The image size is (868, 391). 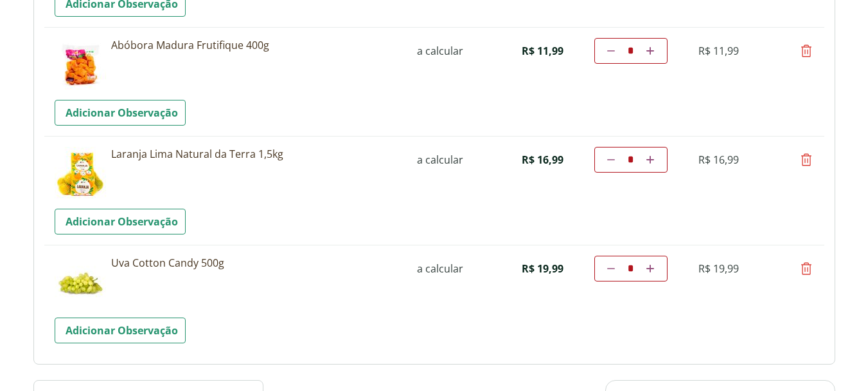 What do you see at coordinates (253, 154) in the screenshot?
I see `a: Laranja Lima Natural da Terra 1,5kg` at bounding box center [253, 154].